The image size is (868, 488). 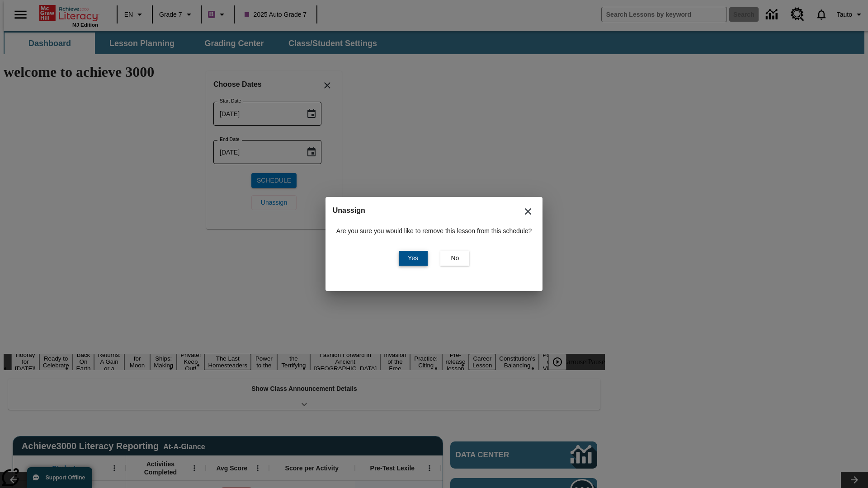 I want to click on body: Maximum 600 characters Press Escape to exit toolbar Press Alt + F10 to reach toolbar, so click(x=68, y=11).